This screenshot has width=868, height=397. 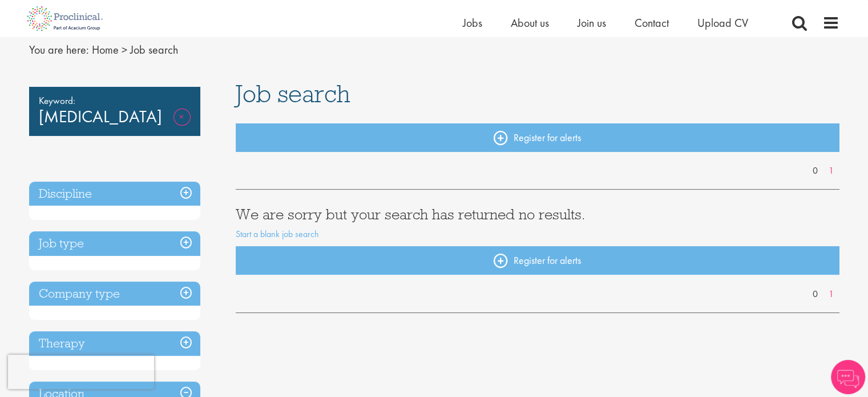 I want to click on a: About us, so click(x=530, y=23).